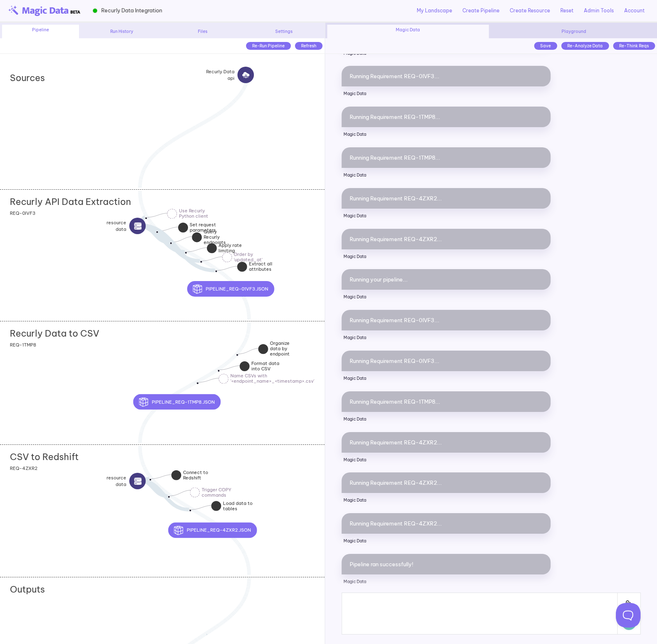 Image resolution: width=657 pixels, height=644 pixels. Describe the element at coordinates (434, 11) in the screenshot. I see `a: My Landscape` at that location.